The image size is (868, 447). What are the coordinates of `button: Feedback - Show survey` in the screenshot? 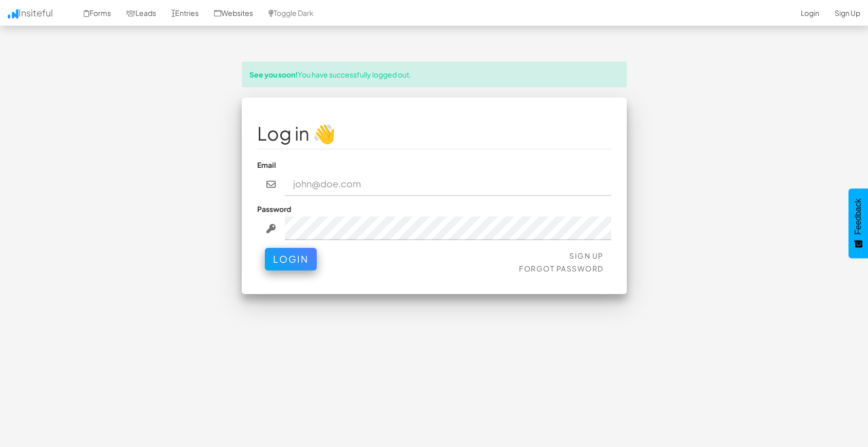 It's located at (858, 223).